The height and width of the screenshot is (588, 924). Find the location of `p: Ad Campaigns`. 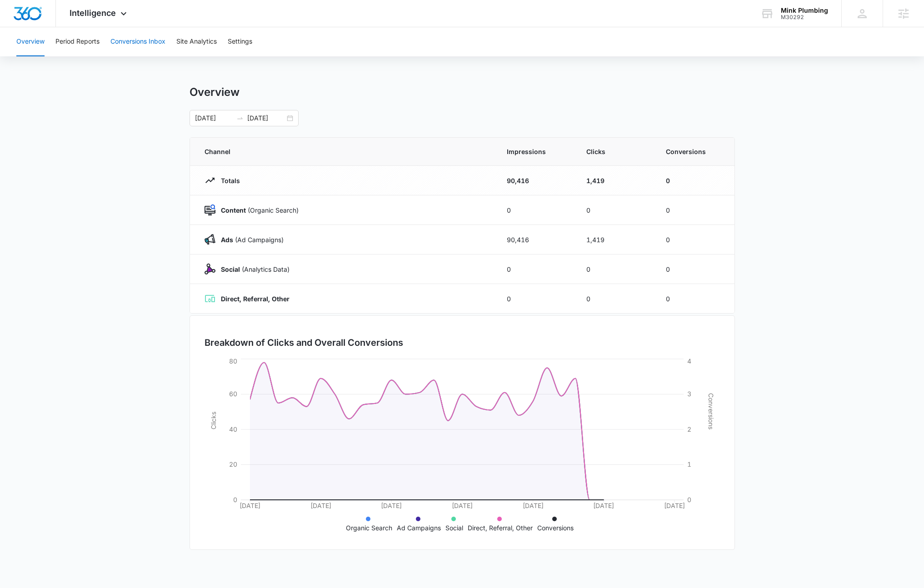

p: Ad Campaigns is located at coordinates (419, 527).